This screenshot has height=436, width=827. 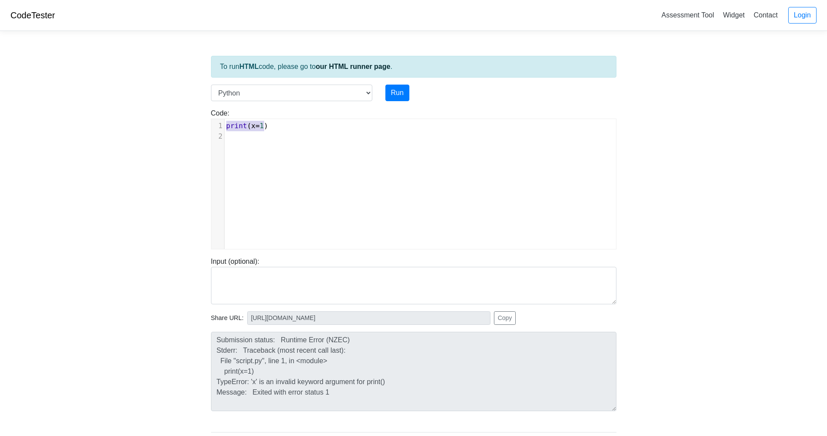 What do you see at coordinates (414, 179) in the screenshot?
I see `div: Code:` at bounding box center [414, 179].